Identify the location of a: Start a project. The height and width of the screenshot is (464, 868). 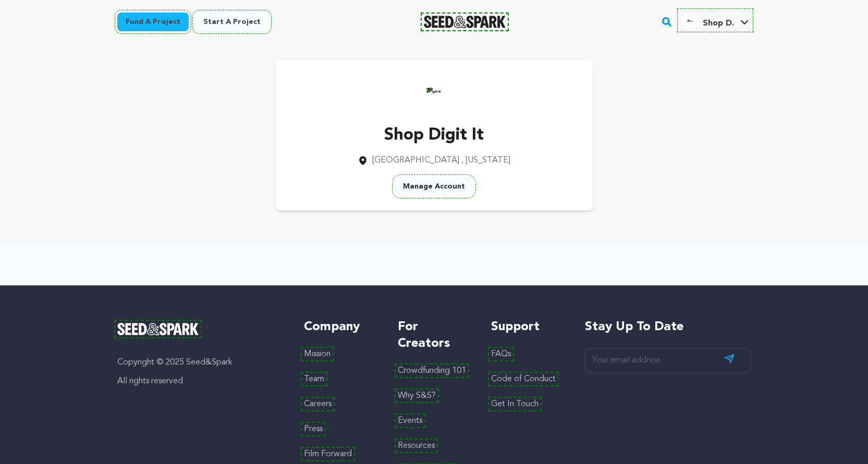
(232, 22).